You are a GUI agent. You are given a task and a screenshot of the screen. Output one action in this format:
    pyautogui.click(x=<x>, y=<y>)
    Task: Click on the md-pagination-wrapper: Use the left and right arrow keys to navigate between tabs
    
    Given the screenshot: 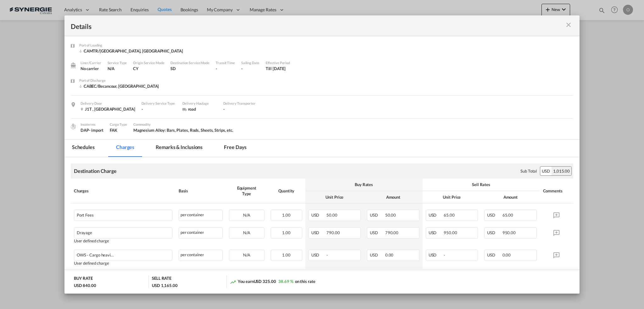 What is the action you would take?
    pyautogui.click(x=162, y=148)
    